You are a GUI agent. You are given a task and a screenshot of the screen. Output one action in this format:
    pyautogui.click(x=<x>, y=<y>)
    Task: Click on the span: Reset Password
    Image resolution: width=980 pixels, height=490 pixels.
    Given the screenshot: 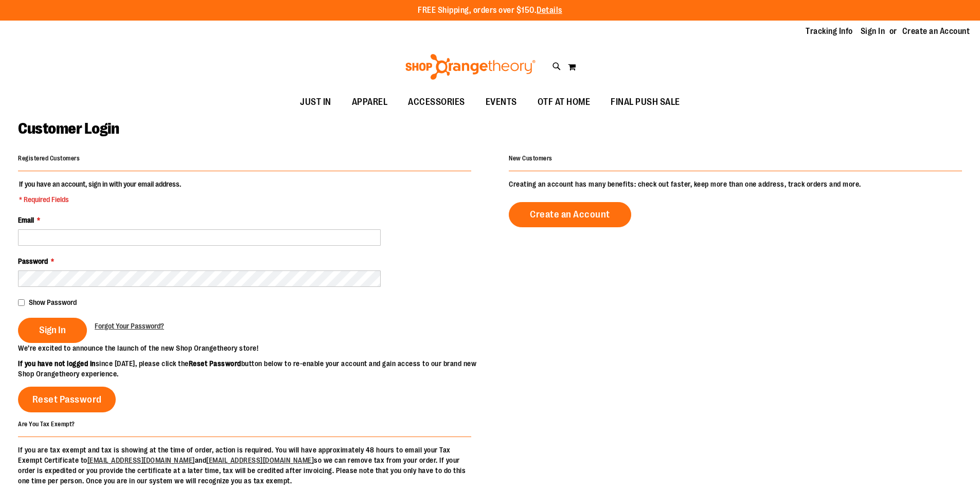 What is the action you would take?
    pyautogui.click(x=67, y=399)
    